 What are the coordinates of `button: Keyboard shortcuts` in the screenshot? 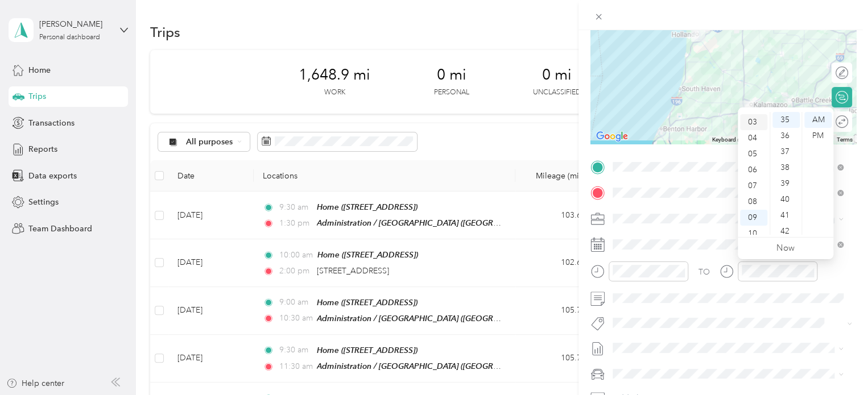 It's located at (737, 140).